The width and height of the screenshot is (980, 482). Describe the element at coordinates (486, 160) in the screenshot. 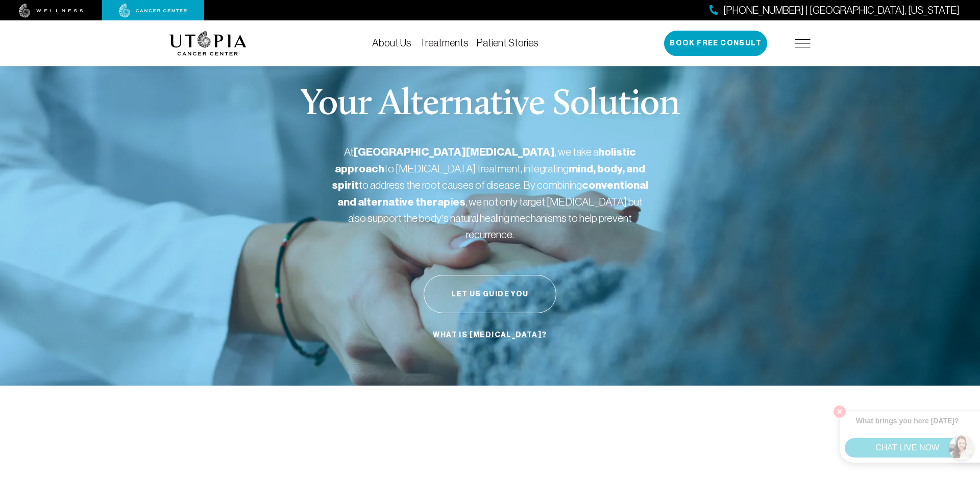

I see `strong: holistic approach` at that location.